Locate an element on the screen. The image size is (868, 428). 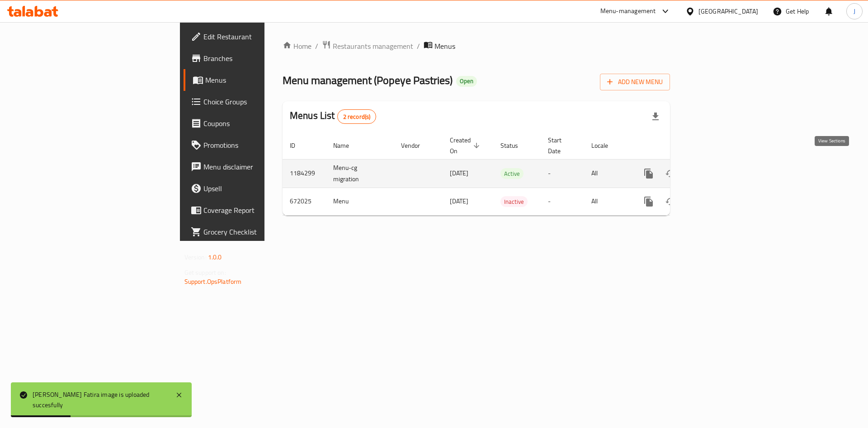
a: Coverage Report is located at coordinates (254, 210).